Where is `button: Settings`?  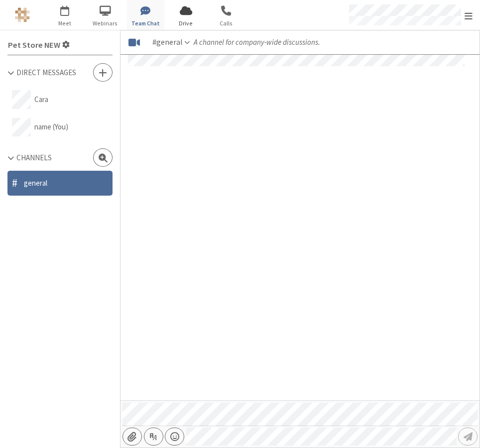
button: Settings is located at coordinates (38, 45).